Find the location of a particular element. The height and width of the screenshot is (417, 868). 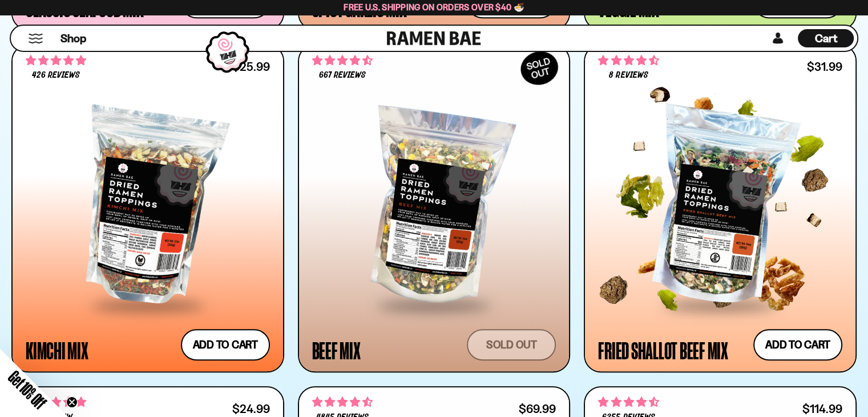

span: 4.71 stars is located at coordinates (342, 402).